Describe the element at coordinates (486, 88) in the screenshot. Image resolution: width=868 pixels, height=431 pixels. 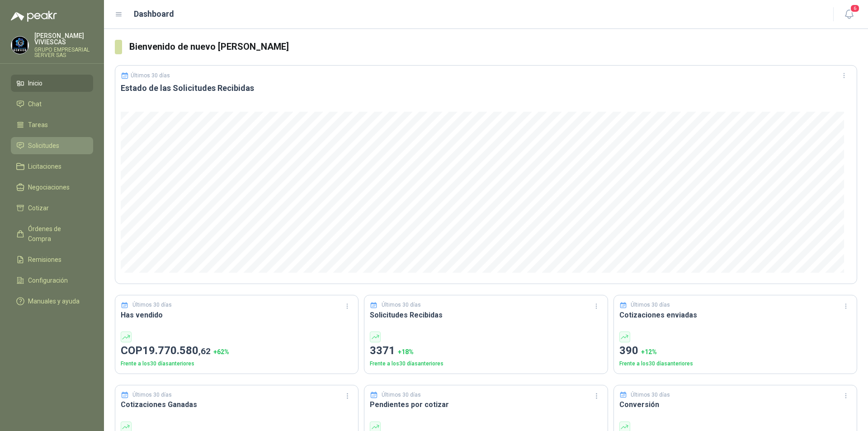
I see `h3: Estado de las Solicitudes Recibidas` at that location.